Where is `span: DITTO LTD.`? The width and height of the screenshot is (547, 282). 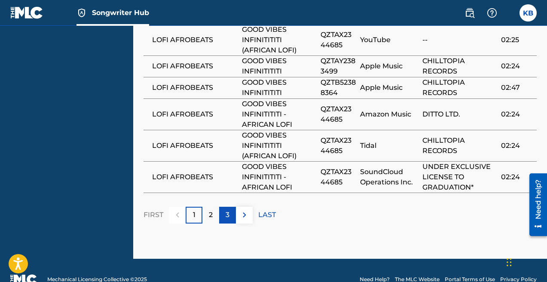
span: DITTO LTD. is located at coordinates (459, 114).